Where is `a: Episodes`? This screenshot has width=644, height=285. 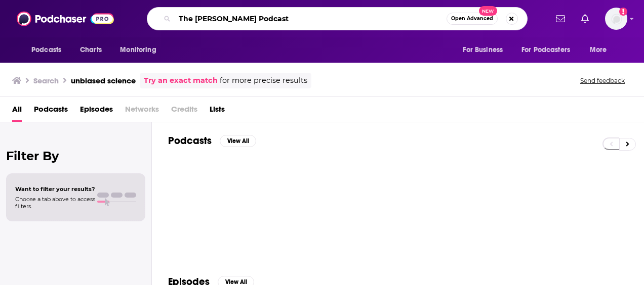
a: Episodes is located at coordinates (96, 111).